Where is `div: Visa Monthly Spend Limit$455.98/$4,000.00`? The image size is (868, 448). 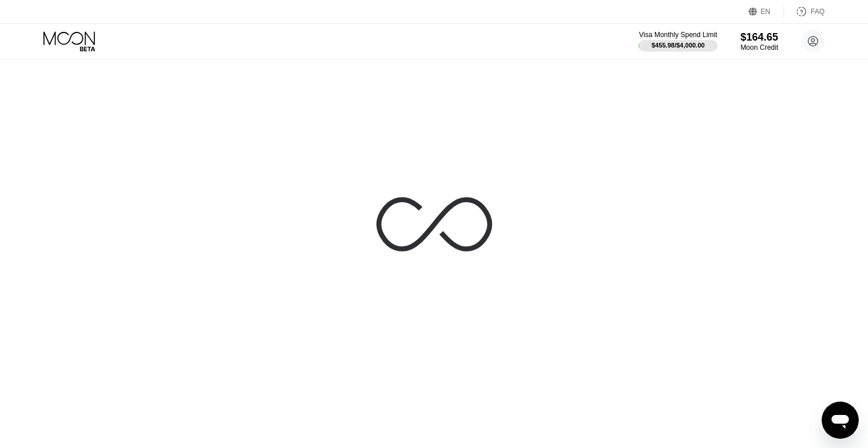 div: Visa Monthly Spend Limit$455.98/$4,000.00 is located at coordinates (678, 41).